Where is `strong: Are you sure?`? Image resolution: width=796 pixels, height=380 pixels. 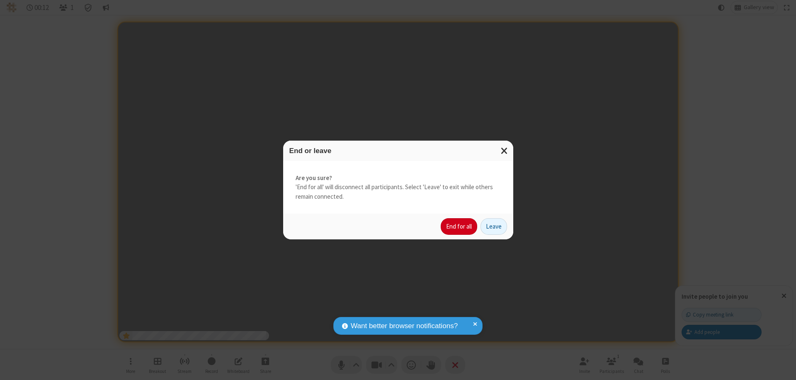 strong: Are you sure? is located at coordinates (398, 178).